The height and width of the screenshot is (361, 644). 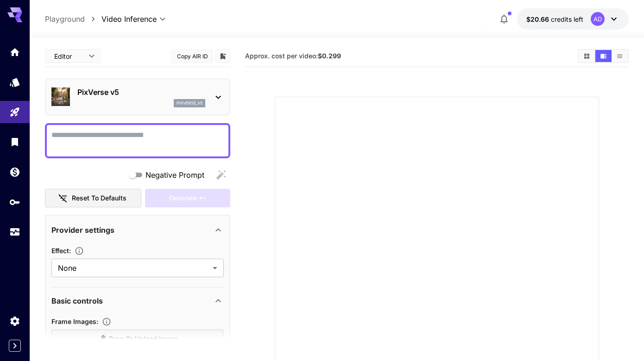 I want to click on div: $20.6621, so click(x=554, y=19).